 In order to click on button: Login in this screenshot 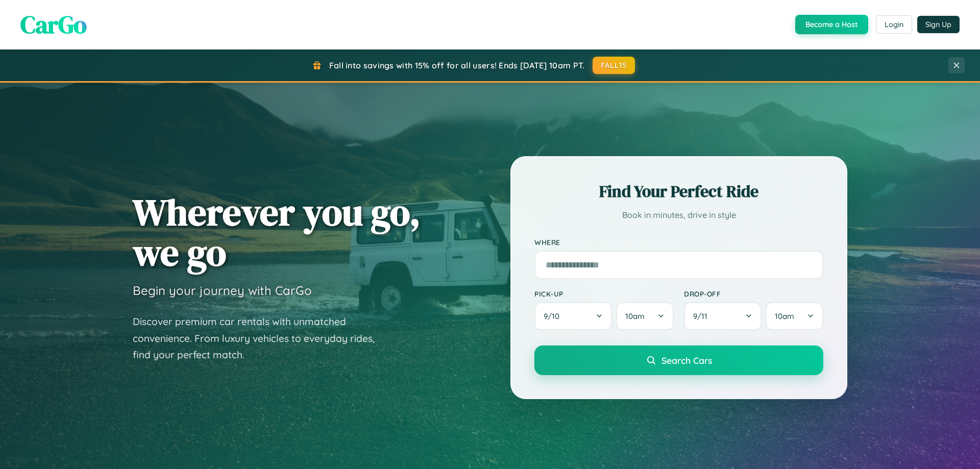, I will do `click(893, 25)`.